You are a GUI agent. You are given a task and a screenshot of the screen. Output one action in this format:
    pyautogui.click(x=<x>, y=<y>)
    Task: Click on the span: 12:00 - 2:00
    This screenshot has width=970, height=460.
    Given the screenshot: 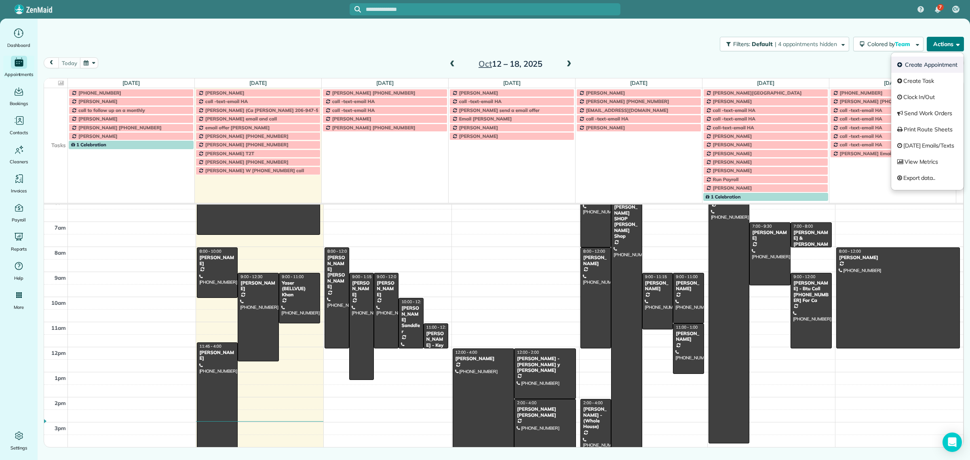 What is the action you would take?
    pyautogui.click(x=528, y=352)
    